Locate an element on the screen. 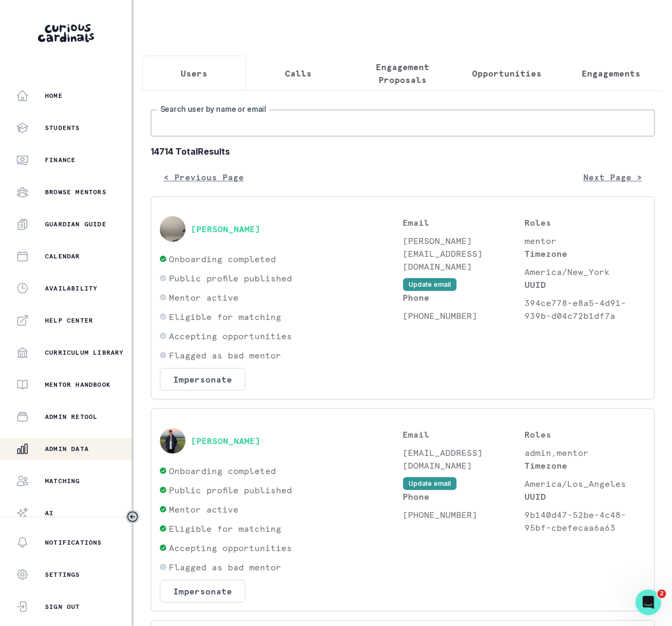  p: Finance is located at coordinates (60, 160).